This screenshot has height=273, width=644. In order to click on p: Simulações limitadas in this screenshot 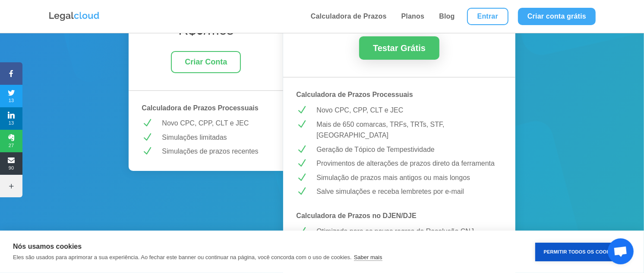, I will do `click(216, 138)`.